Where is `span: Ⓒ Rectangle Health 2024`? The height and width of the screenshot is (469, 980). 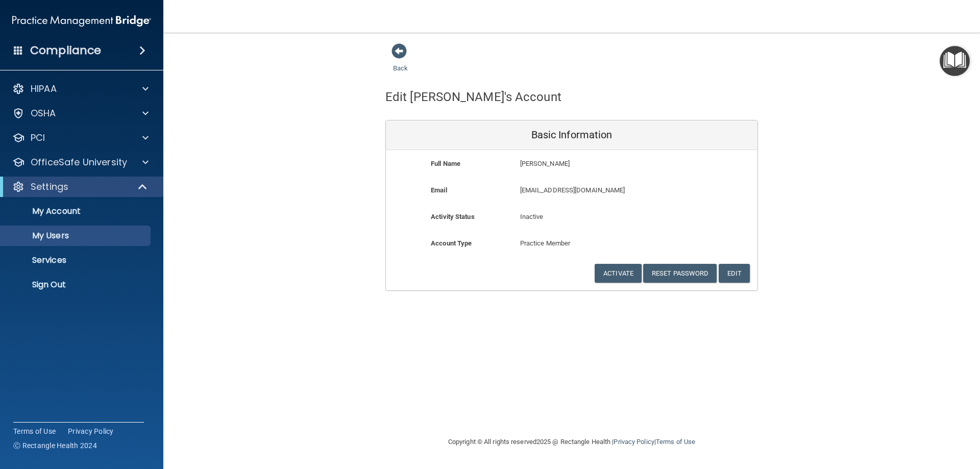
span: Ⓒ Rectangle Health 2024 is located at coordinates (55, 446).